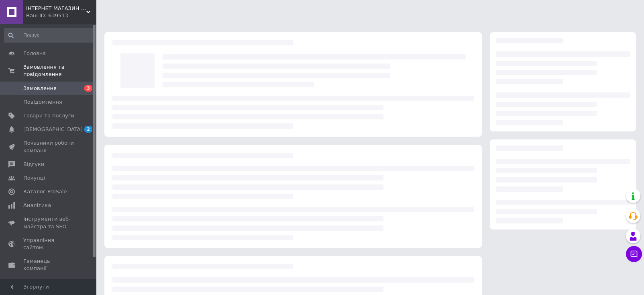 The height and width of the screenshot is (295, 644). What do you see at coordinates (48, 146) in the screenshot?
I see `span: Показники роботи компанії` at bounding box center [48, 146].